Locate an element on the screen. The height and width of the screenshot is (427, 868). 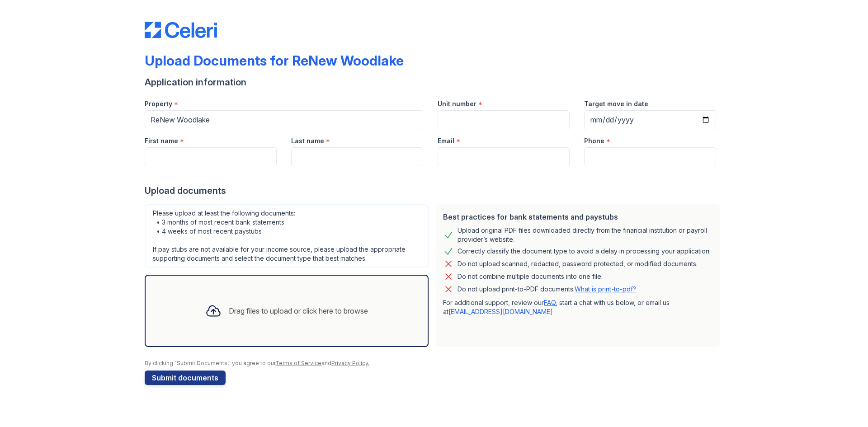
div: Upload Documents for ReNew Woodlake is located at coordinates (274, 60).